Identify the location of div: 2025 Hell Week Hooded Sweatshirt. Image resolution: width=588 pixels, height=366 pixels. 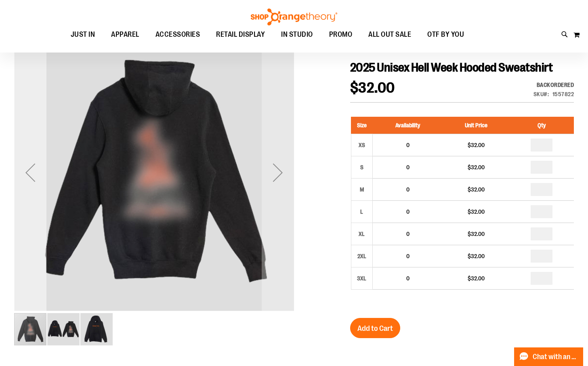
(154, 172).